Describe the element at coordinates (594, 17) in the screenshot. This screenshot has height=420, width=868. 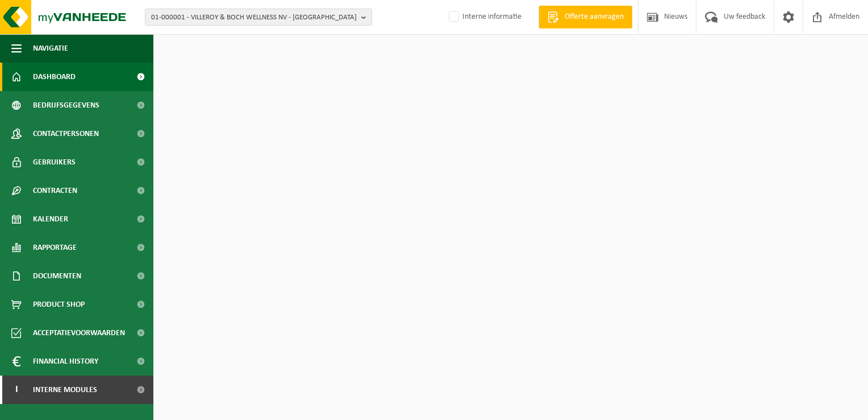
I see `span: Offerte aanvragen` at that location.